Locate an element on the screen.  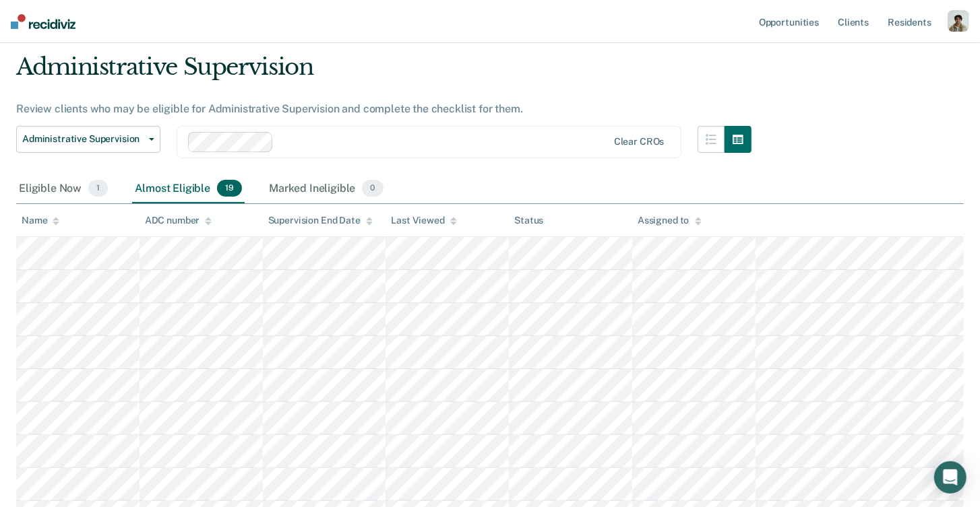
div: Supervision End Date is located at coordinates (320, 220).